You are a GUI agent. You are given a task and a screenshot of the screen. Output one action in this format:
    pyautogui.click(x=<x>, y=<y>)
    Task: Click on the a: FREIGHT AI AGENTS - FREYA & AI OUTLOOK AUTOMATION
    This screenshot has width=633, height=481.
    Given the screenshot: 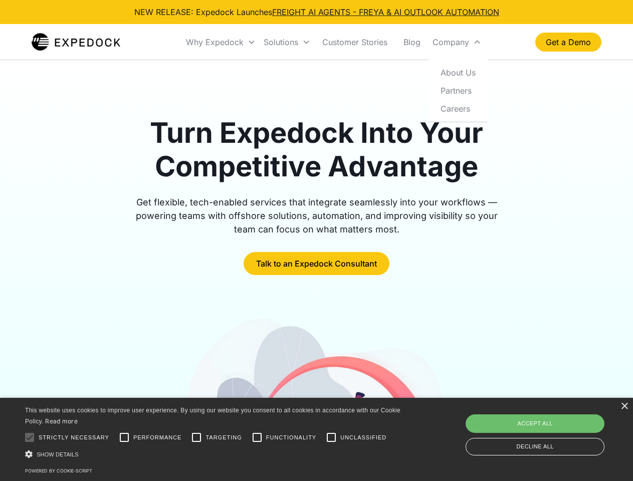 What is the action you would take?
    pyautogui.click(x=385, y=12)
    